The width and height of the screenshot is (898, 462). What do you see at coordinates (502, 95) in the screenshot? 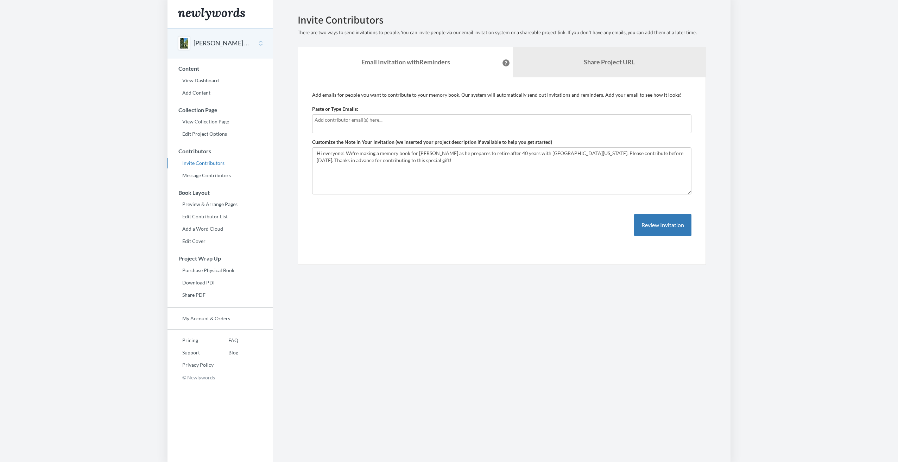
I see `p: Add emails for people you want to contribute to your memory book. Our system will automatically s...` at bounding box center [502, 95].